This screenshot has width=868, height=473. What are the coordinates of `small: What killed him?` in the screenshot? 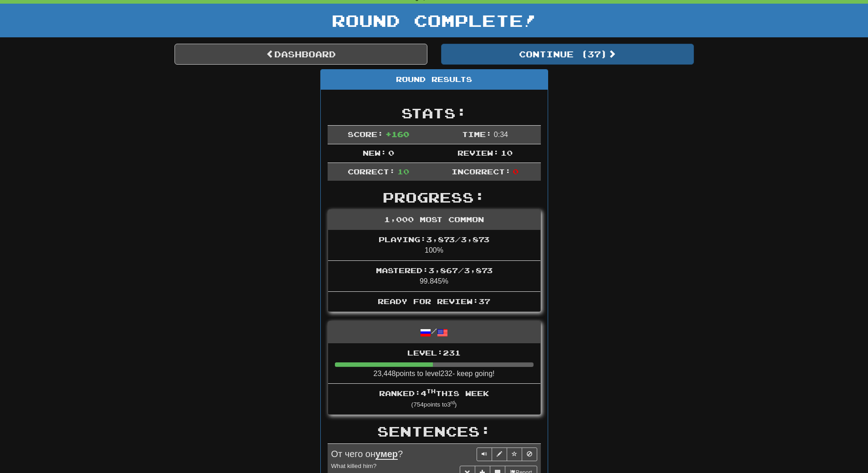 It's located at (354, 466).